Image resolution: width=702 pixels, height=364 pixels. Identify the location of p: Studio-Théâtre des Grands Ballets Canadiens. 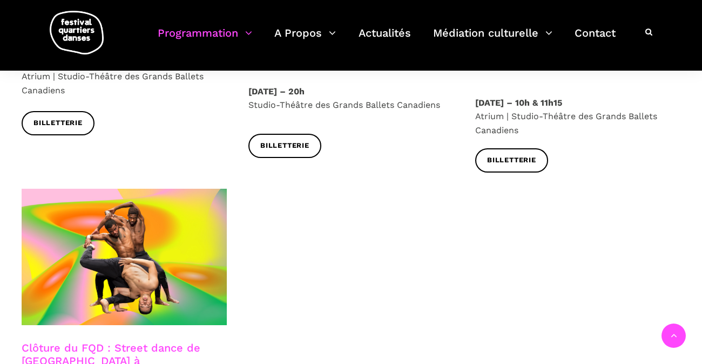
(351, 98).